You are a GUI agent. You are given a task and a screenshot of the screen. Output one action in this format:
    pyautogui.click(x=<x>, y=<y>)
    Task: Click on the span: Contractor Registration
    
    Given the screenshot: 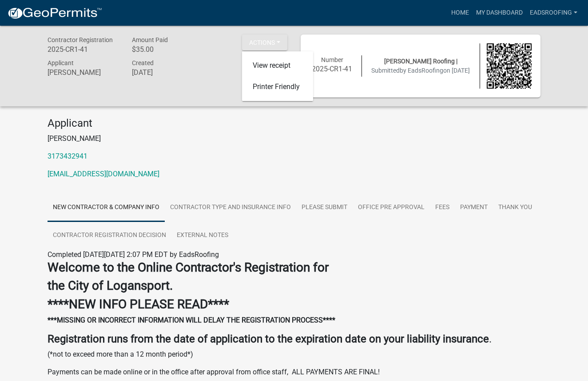 What is the action you would take?
    pyautogui.click(x=80, y=40)
    